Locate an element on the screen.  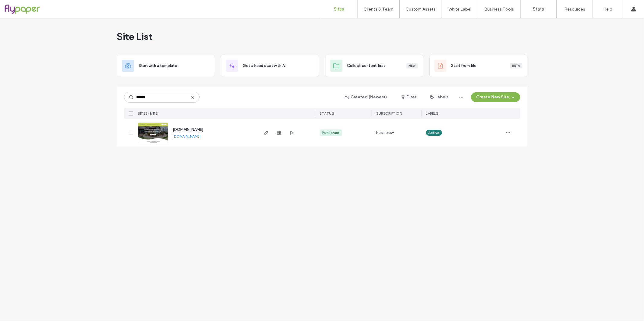
span: Business+ is located at coordinates (385, 133).